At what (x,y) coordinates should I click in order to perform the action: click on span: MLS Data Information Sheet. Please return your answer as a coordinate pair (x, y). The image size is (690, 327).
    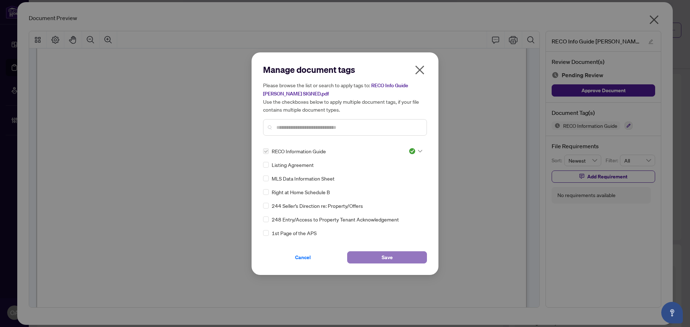
    Looking at the image, I should click on (303, 179).